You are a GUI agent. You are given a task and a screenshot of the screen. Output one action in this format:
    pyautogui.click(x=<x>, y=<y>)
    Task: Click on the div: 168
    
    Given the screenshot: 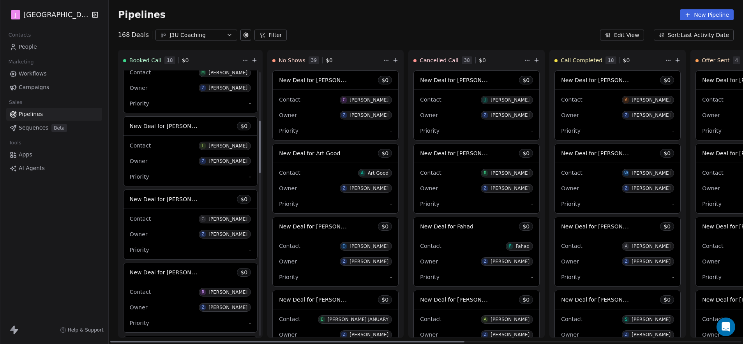 What is the action you would take?
    pyautogui.click(x=133, y=35)
    